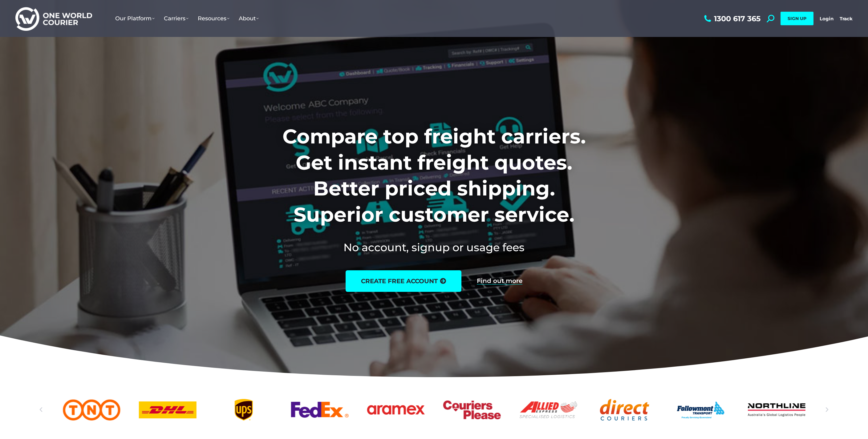 The image size is (868, 439). I want to click on div: FedEx logo, so click(320, 409).